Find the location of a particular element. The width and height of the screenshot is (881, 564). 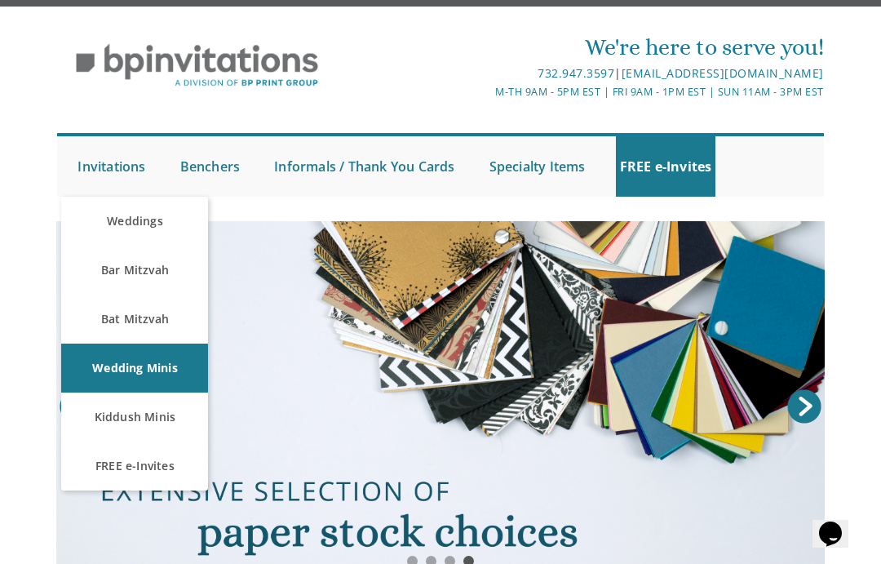

a: Invitations is located at coordinates (111, 166).